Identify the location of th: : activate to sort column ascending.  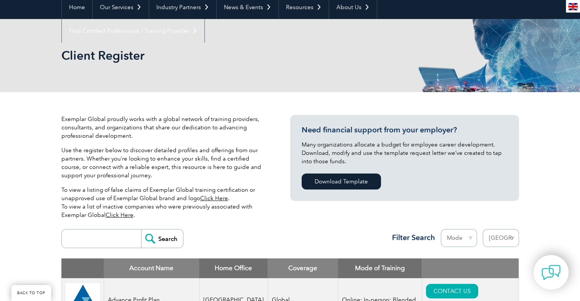
(470, 269).